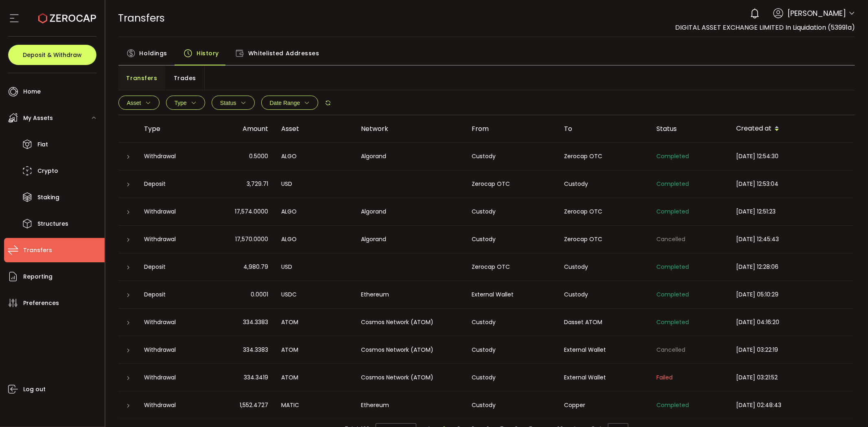  I want to click on div: Ethereum, so click(410, 295).